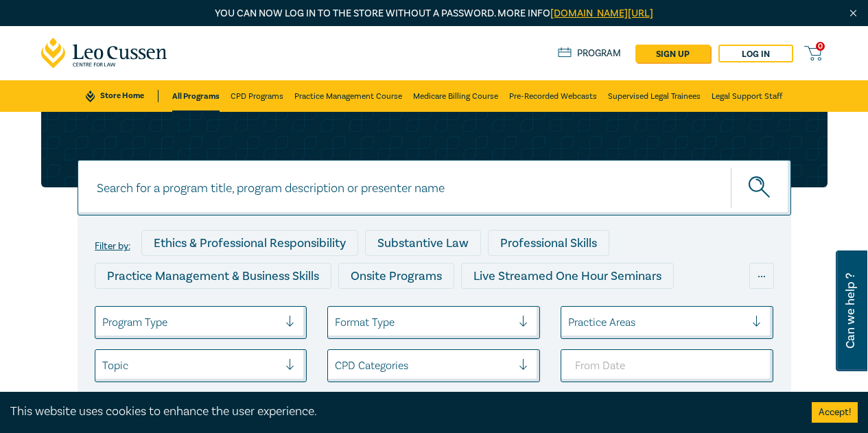 The image size is (868, 433). What do you see at coordinates (589, 54) in the screenshot?
I see `a: Program` at bounding box center [589, 54].